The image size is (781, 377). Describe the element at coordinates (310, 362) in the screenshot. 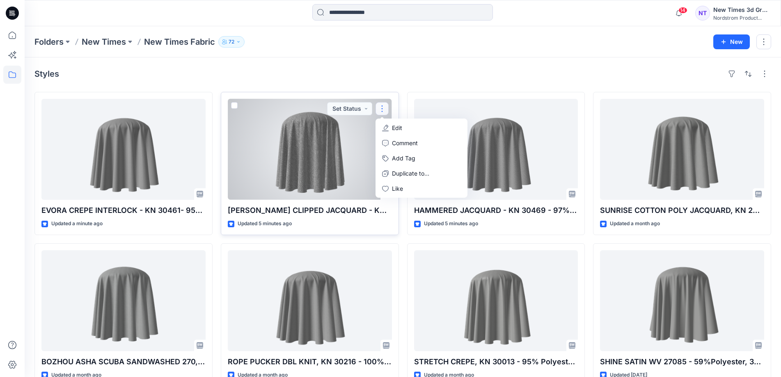

I see `p: ROPE PUCKER DBL KNIT, KN 30216 - 100% Cotton, 300gsm.` at that location.